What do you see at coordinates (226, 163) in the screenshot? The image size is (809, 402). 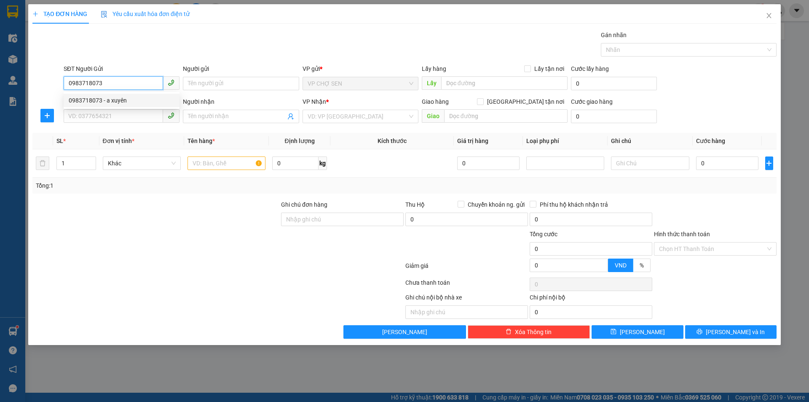 I see `input: VD: Bàn, Ghế` at bounding box center [226, 163].